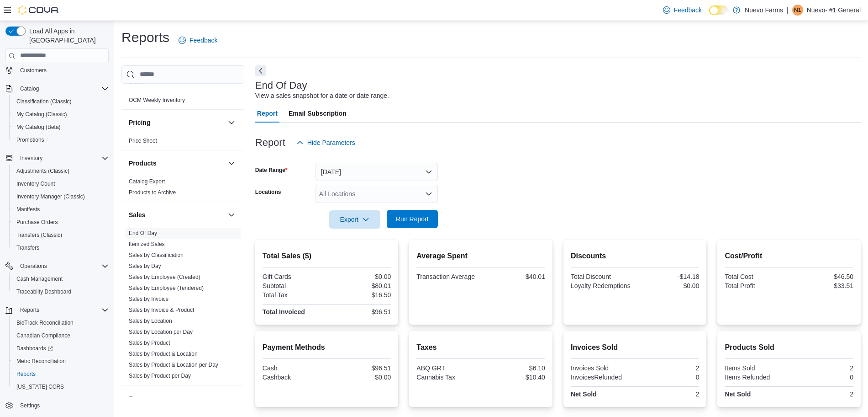 This screenshot has width=868, height=417. I want to click on h2: Cost/Profit, so click(789, 256).